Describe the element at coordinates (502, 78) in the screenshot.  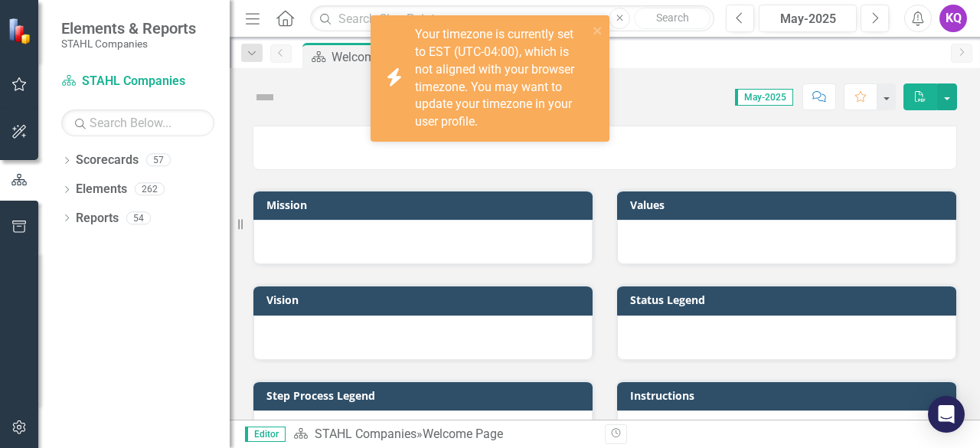
I see `div: Your timezone is currently set to EST (UTC-04:00), which is not aligned with your browser timezon...` at that location.